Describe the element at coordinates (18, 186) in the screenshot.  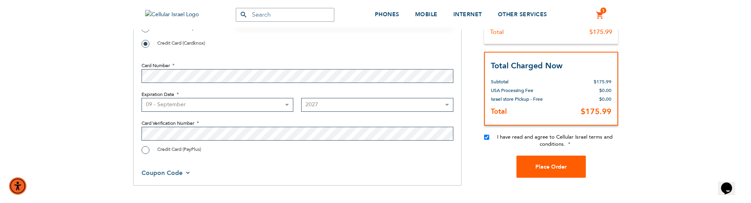
I see `div: Accessibility Menu` at that location.